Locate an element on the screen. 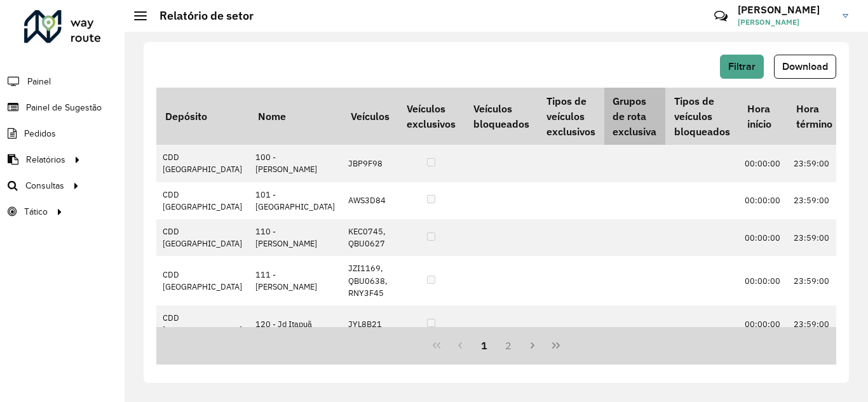  td: 120 - Jd Itapuã is located at coordinates (295, 324).